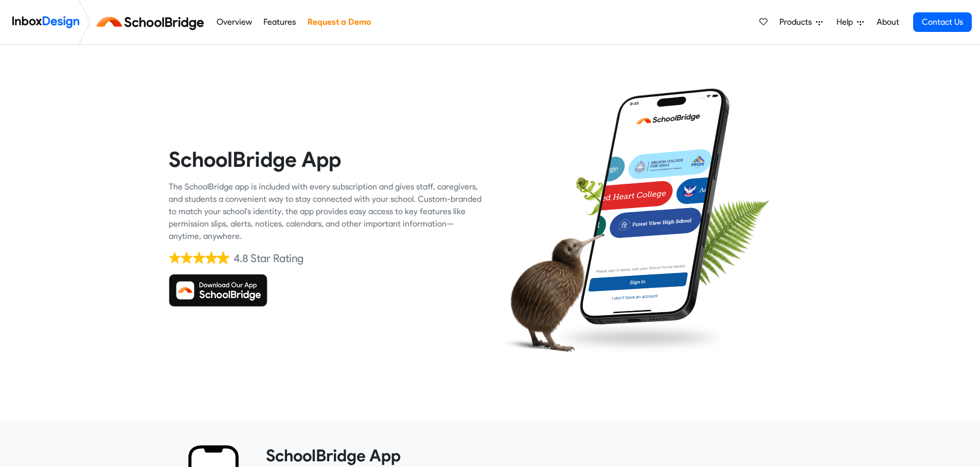 Image resolution: width=980 pixels, height=467 pixels. What do you see at coordinates (887, 22) in the screenshot?
I see `a: About` at bounding box center [887, 22].